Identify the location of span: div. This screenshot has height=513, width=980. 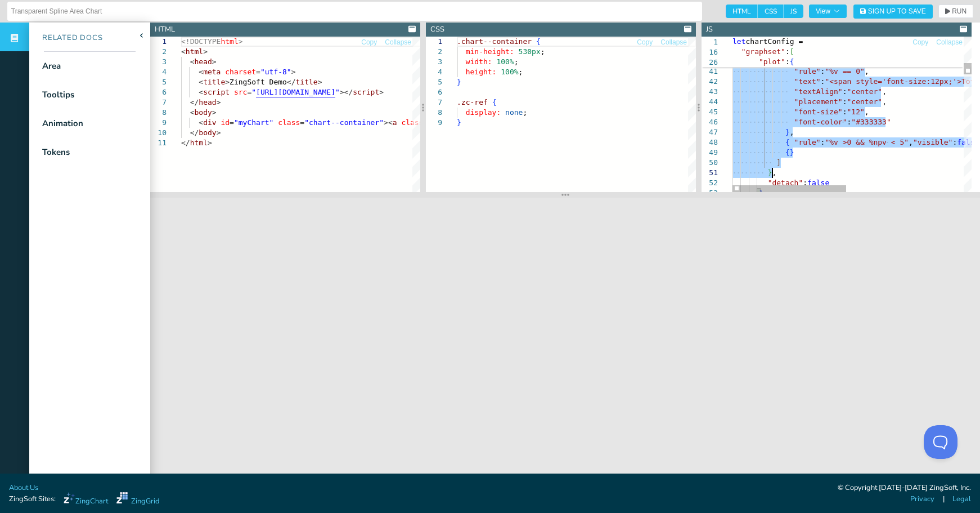
(209, 123).